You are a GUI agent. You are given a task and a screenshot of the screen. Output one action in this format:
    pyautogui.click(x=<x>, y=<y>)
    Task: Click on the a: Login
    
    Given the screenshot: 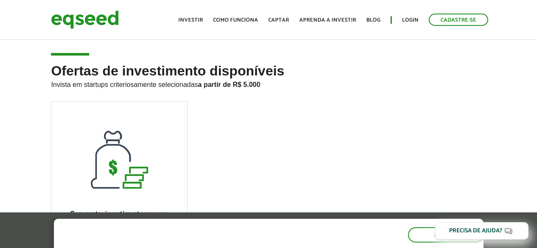 What is the action you would take?
    pyautogui.click(x=410, y=20)
    